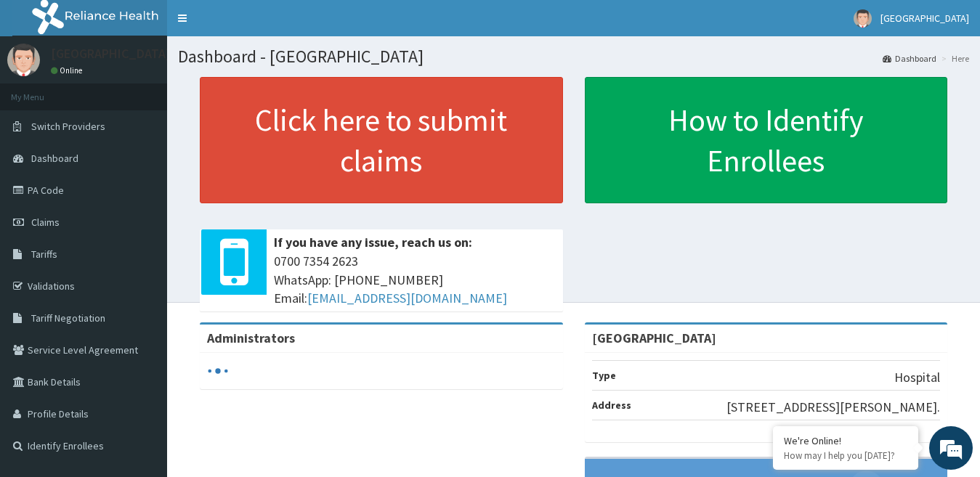 The width and height of the screenshot is (980, 477). I want to click on a: Click here to submit claims, so click(381, 140).